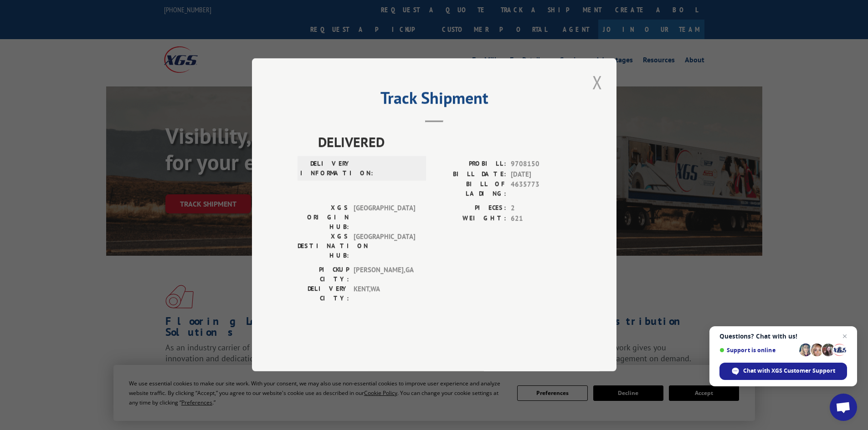 The image size is (868, 430). I want to click on label: BILL DATE:, so click(470, 174).